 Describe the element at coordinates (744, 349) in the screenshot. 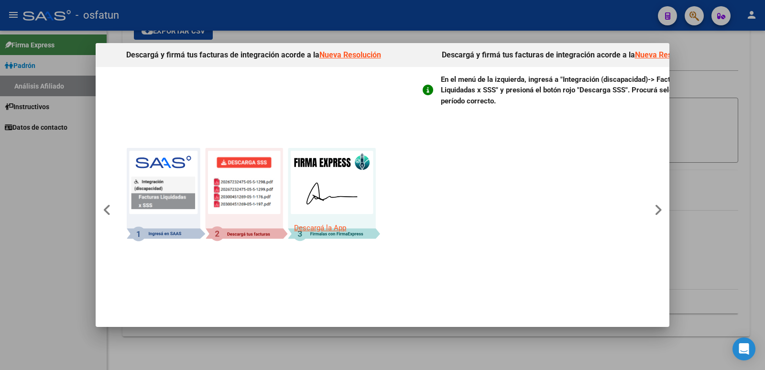

I see `div: Open Intercom Messenger` at that location.